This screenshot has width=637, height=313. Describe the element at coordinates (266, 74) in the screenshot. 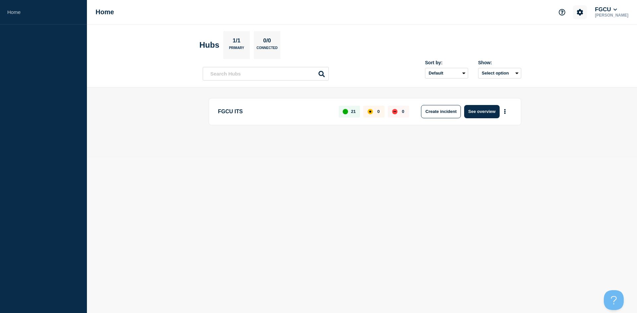

I see `input: Search Hubs` at that location.